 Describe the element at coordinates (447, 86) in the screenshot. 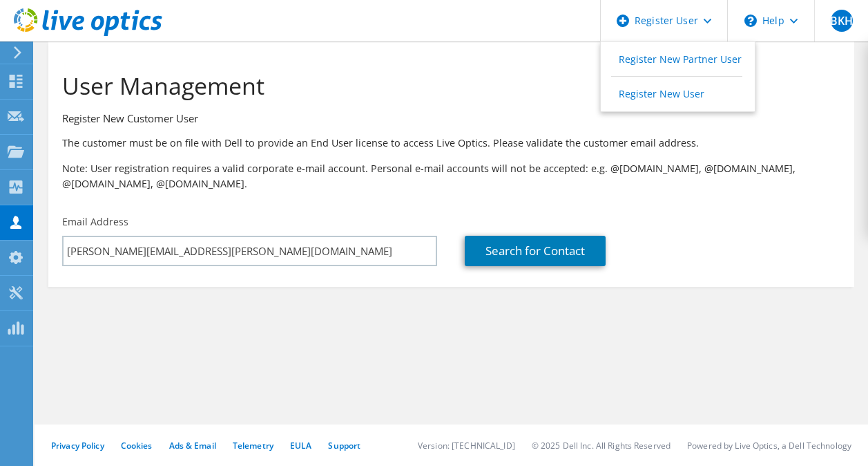

I see `h1: User Management` at that location.